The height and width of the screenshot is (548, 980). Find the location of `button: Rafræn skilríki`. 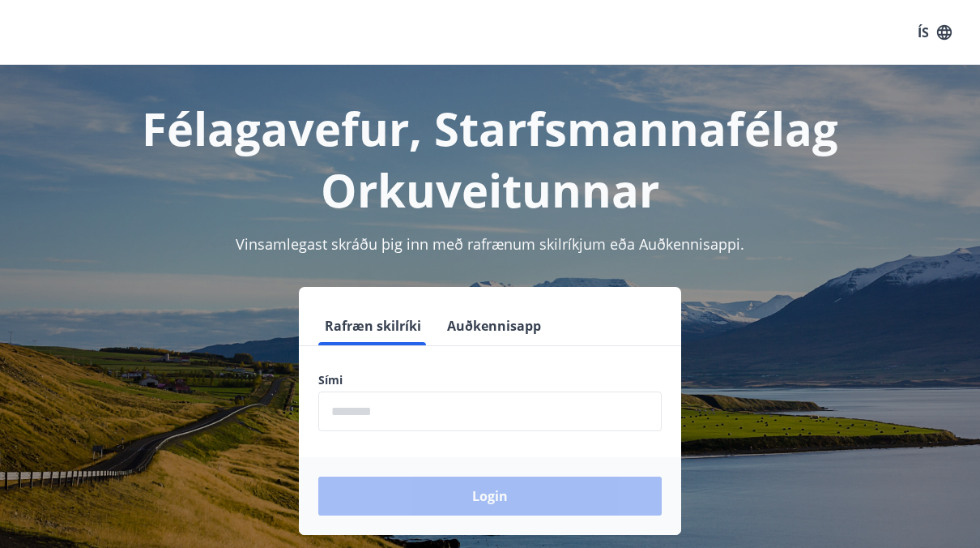

button: Rafræn skilríki is located at coordinates (373, 326).